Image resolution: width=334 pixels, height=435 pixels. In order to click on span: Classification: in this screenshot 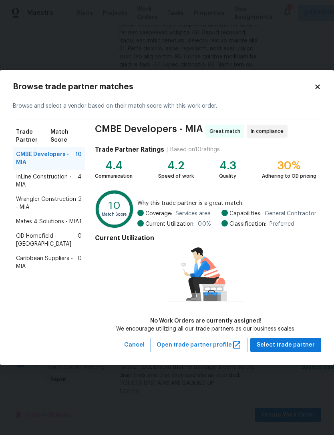, I will do `click(248, 224)`.